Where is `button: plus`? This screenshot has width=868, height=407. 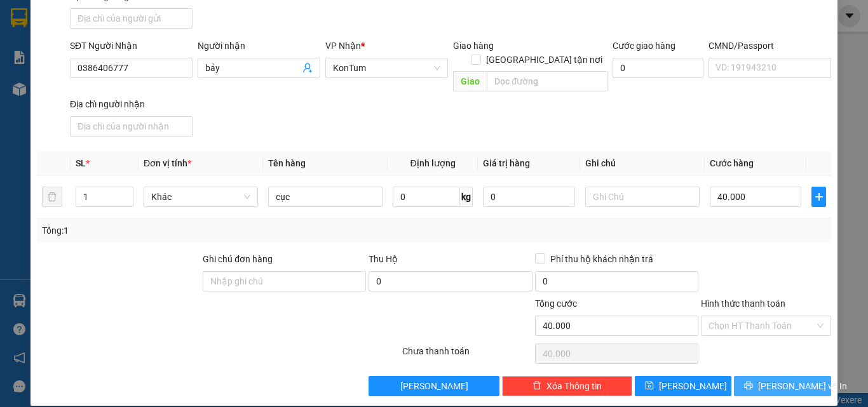
button: plus is located at coordinates (818, 197).